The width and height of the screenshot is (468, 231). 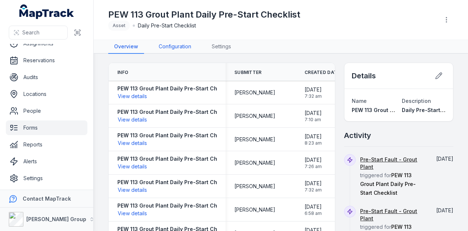 What do you see at coordinates (123, 72) in the screenshot?
I see `span: Info` at bounding box center [123, 72].